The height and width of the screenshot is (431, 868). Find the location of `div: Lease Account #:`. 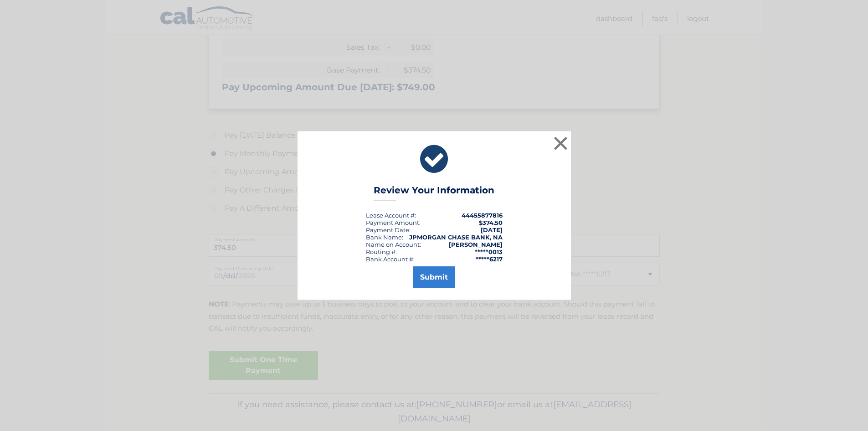

div: Lease Account #: is located at coordinates (391, 215).